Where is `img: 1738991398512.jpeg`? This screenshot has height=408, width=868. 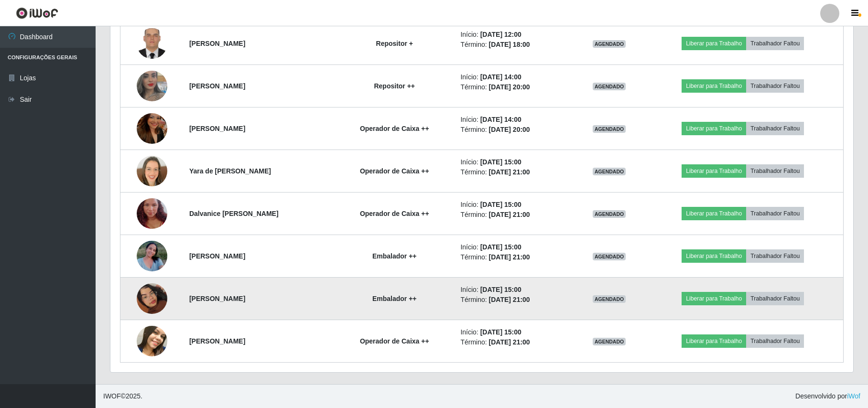
img: 1738991398512.jpeg is located at coordinates (152, 171).